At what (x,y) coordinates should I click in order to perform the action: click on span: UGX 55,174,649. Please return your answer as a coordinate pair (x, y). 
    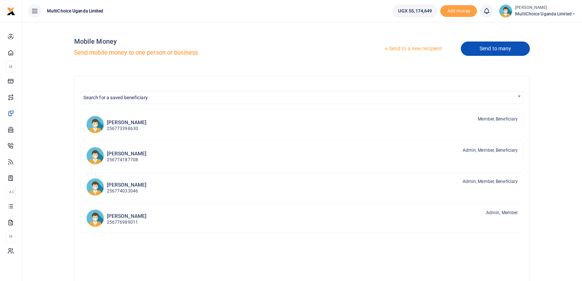
    Looking at the image, I should click on (415, 11).